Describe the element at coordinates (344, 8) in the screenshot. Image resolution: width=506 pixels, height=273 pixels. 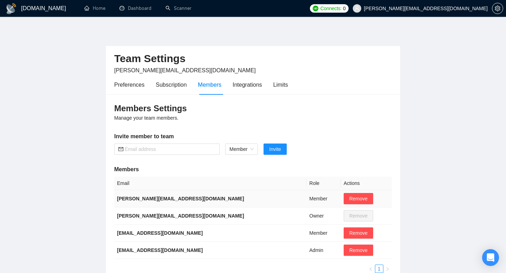
I see `span: 0` at that location.